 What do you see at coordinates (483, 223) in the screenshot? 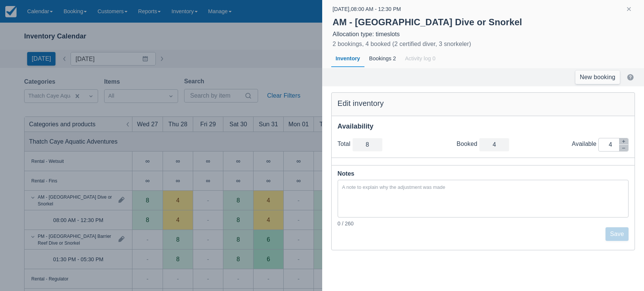
I see `div: 0 / 260` at bounding box center [483, 223].